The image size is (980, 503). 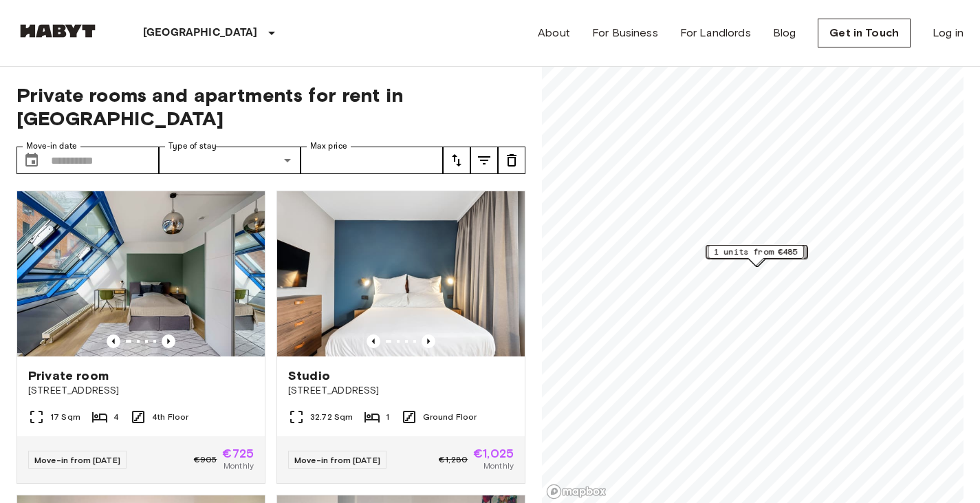 I want to click on a: For Landlords, so click(x=716, y=33).